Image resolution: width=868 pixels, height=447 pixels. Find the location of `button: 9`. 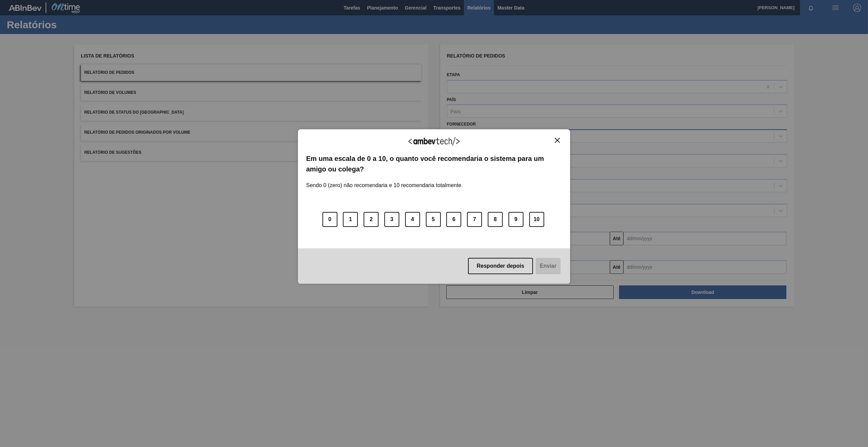

button: 9 is located at coordinates (516, 219).